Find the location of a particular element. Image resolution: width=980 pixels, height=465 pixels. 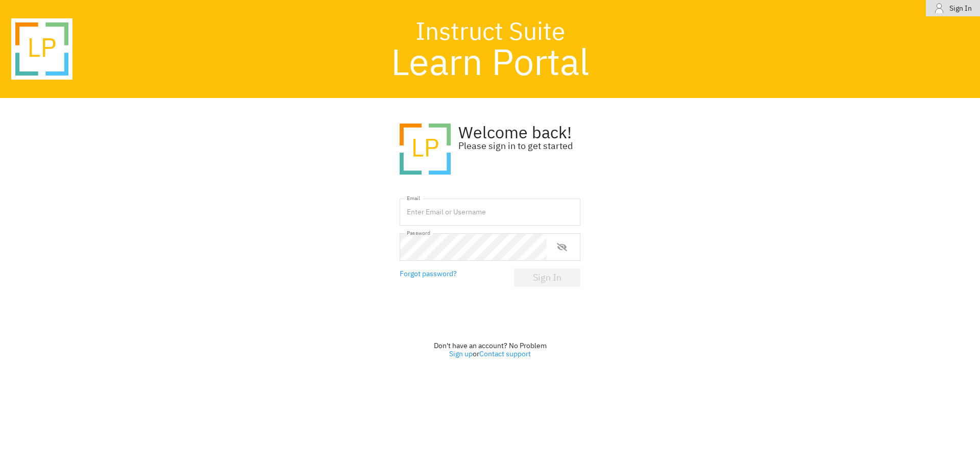

div: Don't have an account? No Problem is located at coordinates (490, 346).